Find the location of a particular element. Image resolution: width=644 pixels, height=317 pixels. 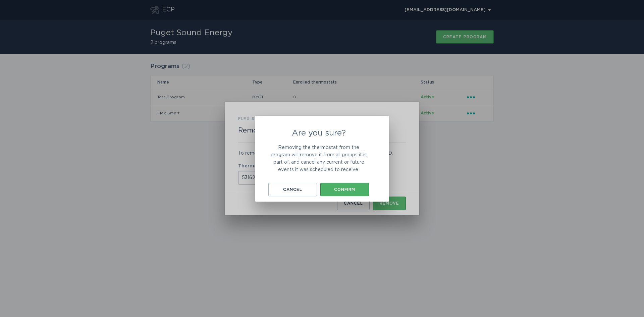

div: Are you sure? is located at coordinates (322, 159).